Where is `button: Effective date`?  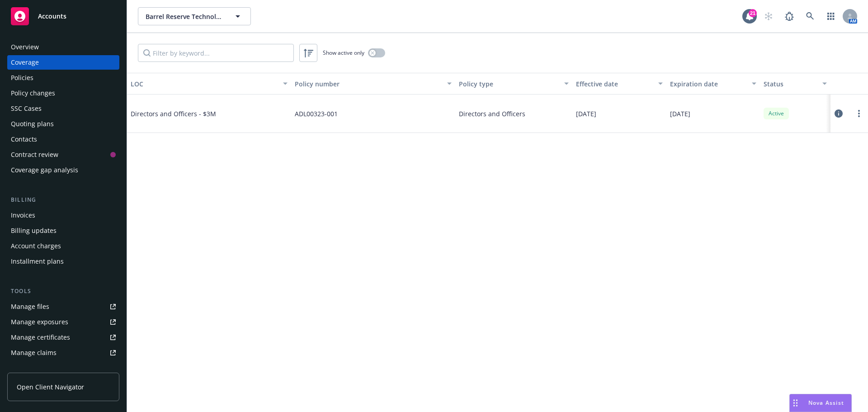
button: Effective date is located at coordinates (619, 84).